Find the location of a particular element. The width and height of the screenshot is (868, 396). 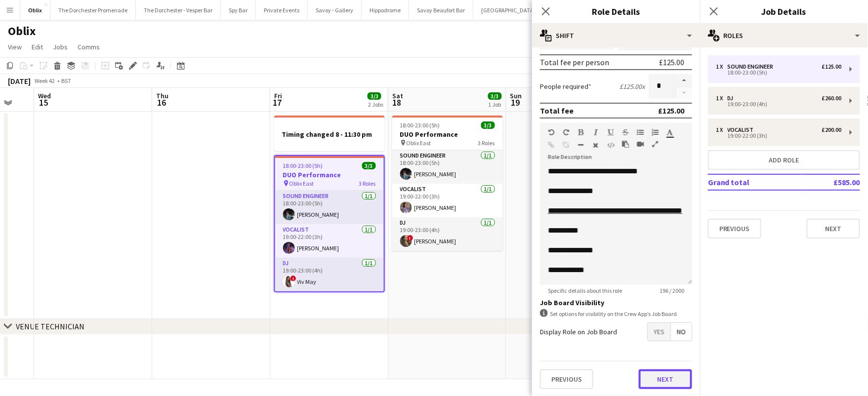

h3: Timing changed 8 - 11:30 pm is located at coordinates (330, 134).